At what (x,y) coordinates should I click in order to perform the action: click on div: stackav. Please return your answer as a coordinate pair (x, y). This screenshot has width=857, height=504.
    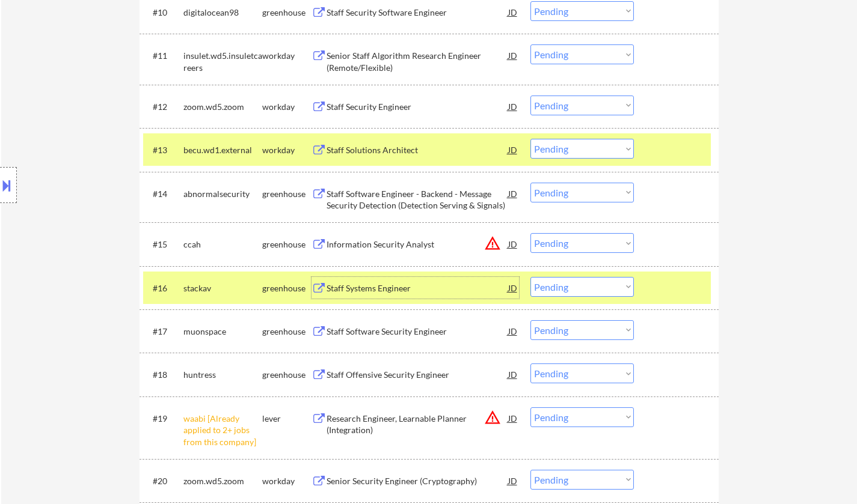
    Looking at the image, I should click on (222, 289).